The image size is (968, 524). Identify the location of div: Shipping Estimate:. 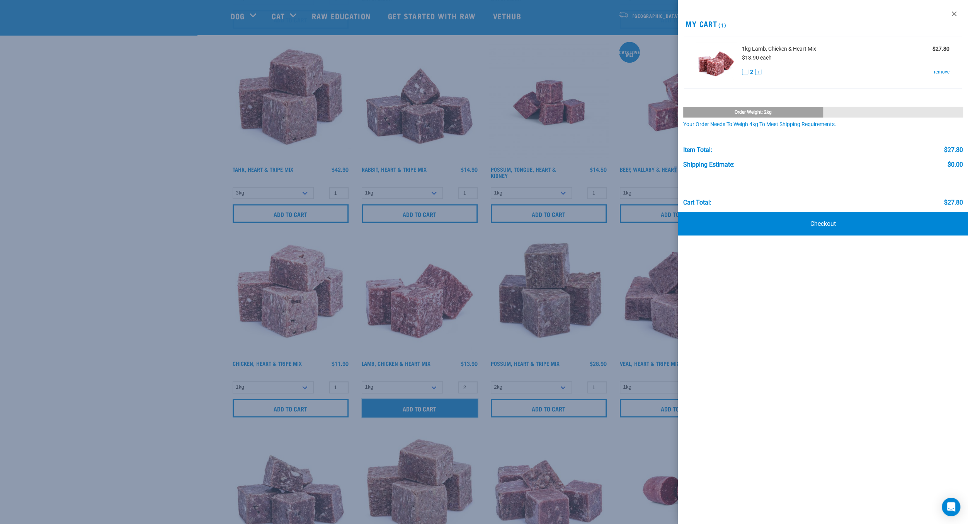
(708, 165).